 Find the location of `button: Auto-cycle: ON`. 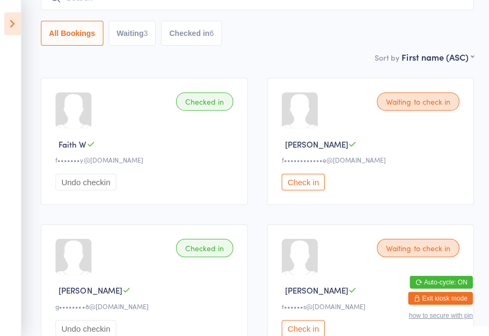

button: Auto-cycle: ON is located at coordinates (439, 281).